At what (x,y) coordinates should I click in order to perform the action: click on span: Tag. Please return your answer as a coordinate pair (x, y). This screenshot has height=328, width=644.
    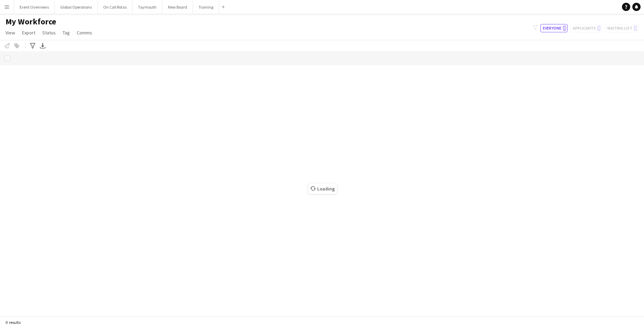
    Looking at the image, I should click on (66, 33).